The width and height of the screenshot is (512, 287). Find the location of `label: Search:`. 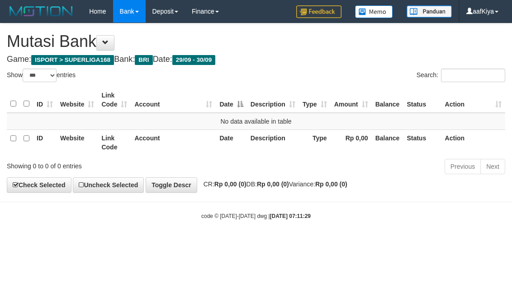

label: Search: is located at coordinates (461, 75).